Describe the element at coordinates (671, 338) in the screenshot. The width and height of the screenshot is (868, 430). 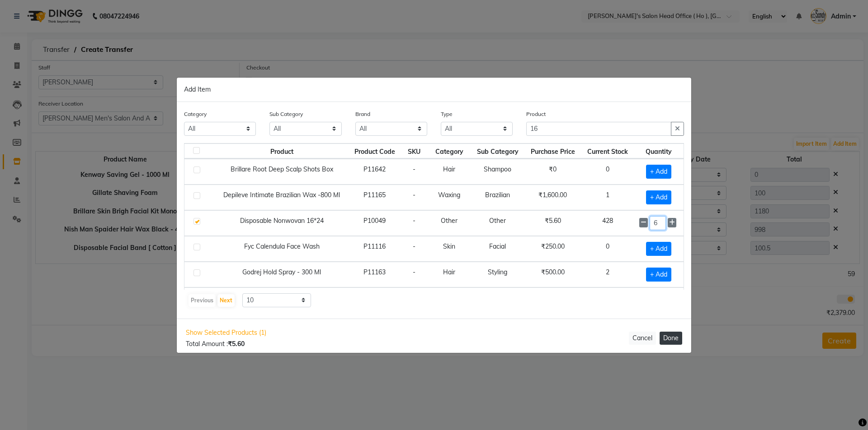
I see `button: Done` at that location.